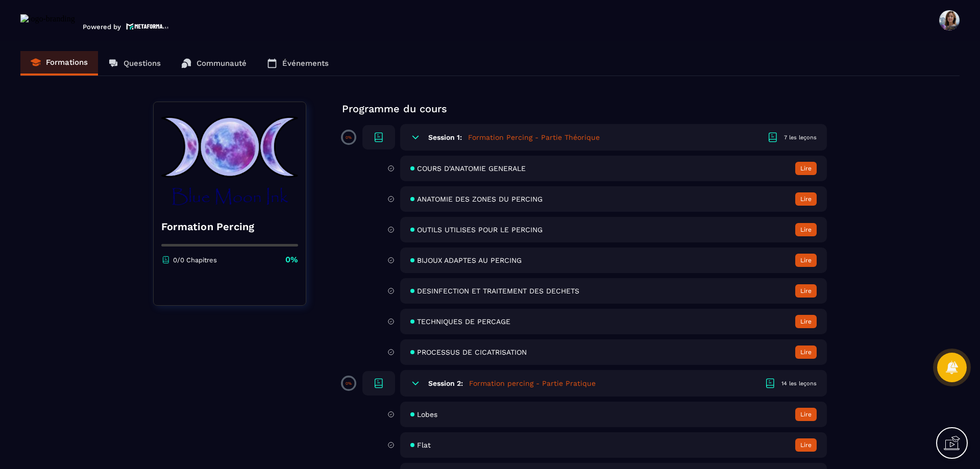  I want to click on span: PROCESSUS DE CICATRISATION, so click(472, 352).